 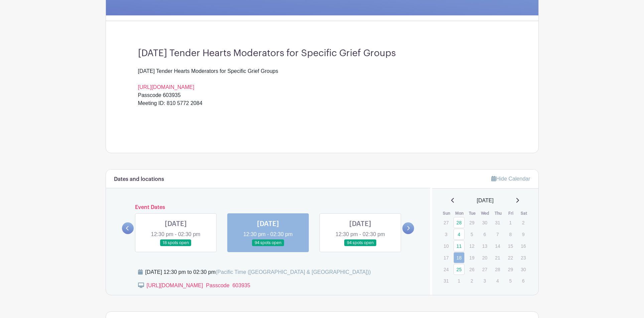 I want to click on p: 9, so click(x=523, y=234).